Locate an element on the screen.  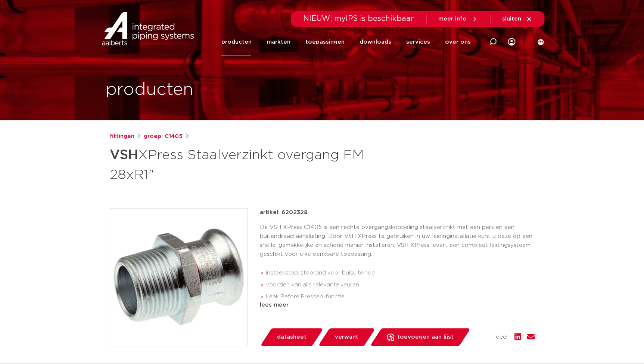
span: NIEUW: myIPS is beschikbaar is located at coordinates (358, 19).